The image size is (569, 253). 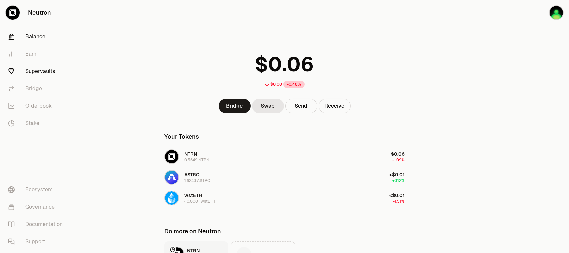 What do you see at coordinates (37, 207) in the screenshot?
I see `a: Governance` at bounding box center [37, 207].